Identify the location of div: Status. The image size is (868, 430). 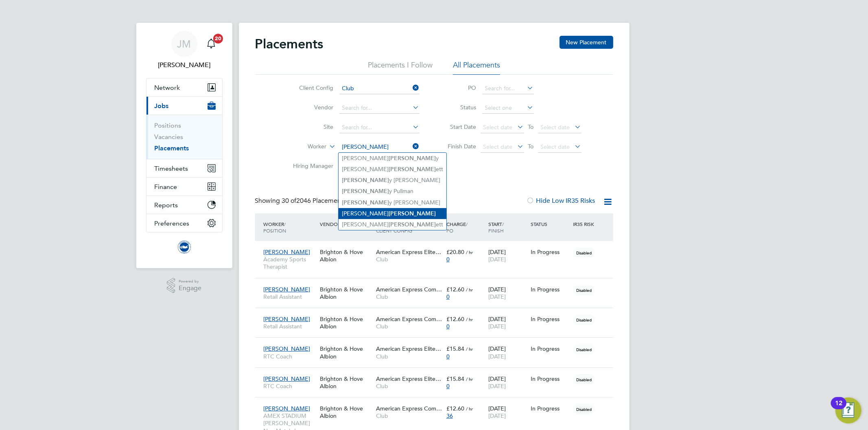
(550, 224).